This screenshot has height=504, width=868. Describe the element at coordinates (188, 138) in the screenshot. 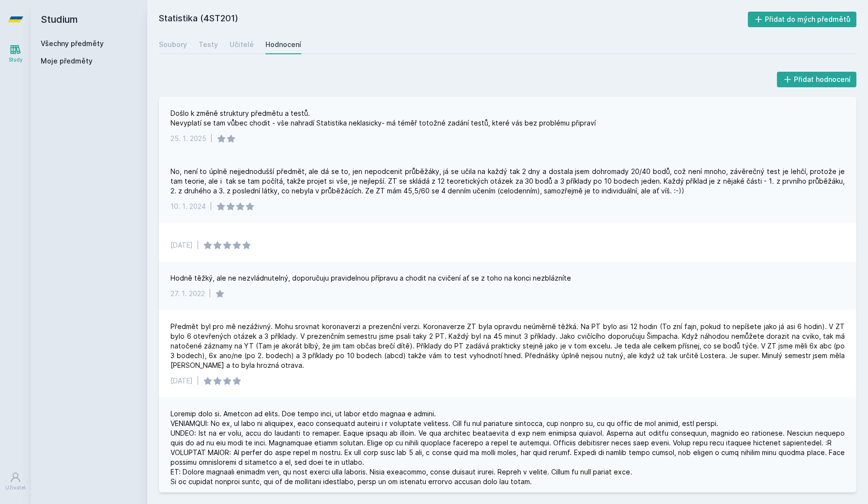

I see `div: 25. 1. 2025` at that location.